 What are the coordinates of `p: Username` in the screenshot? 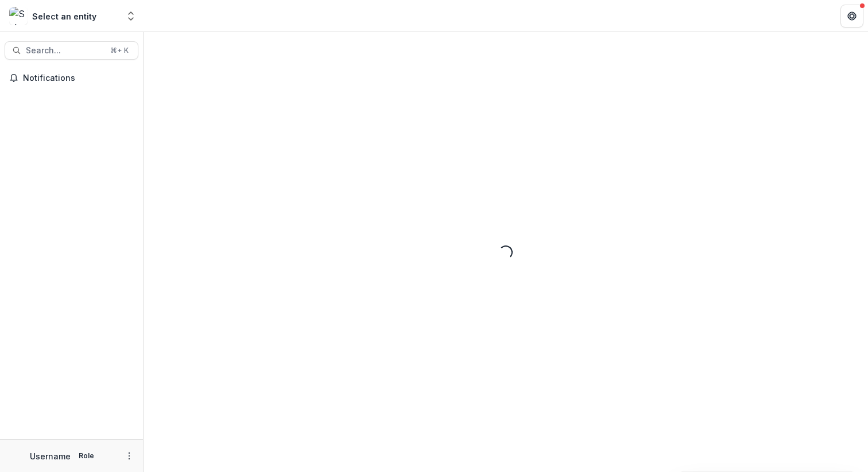 It's located at (50, 456).